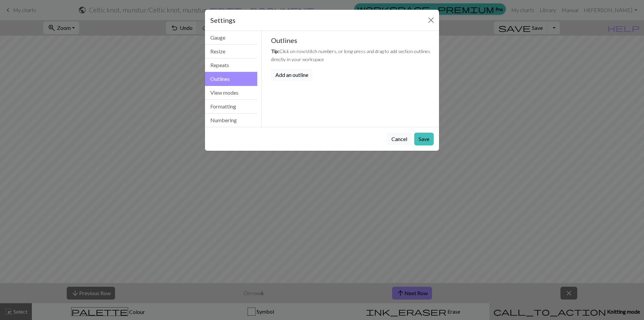  I want to click on button: Repeats, so click(231, 65).